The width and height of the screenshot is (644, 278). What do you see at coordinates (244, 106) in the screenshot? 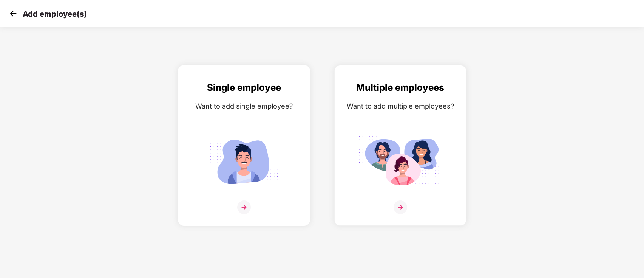
I see `div: Want to add single employee?` at bounding box center [244, 106].